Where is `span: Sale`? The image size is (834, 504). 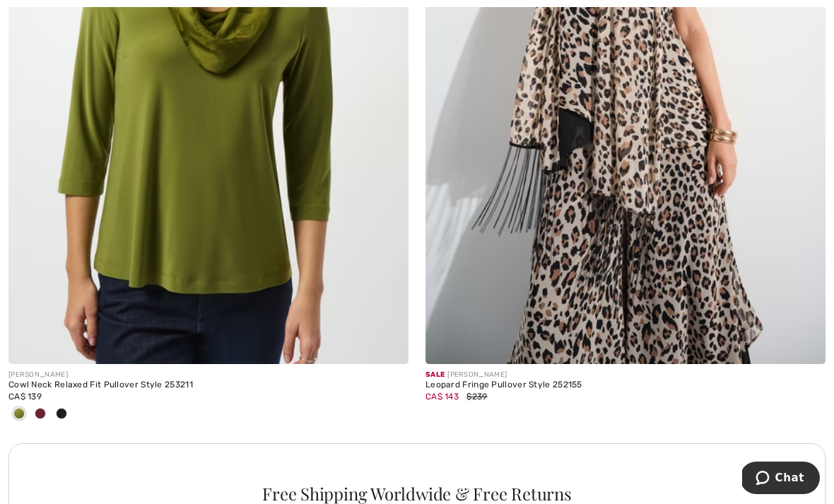
span: Sale is located at coordinates (435, 374).